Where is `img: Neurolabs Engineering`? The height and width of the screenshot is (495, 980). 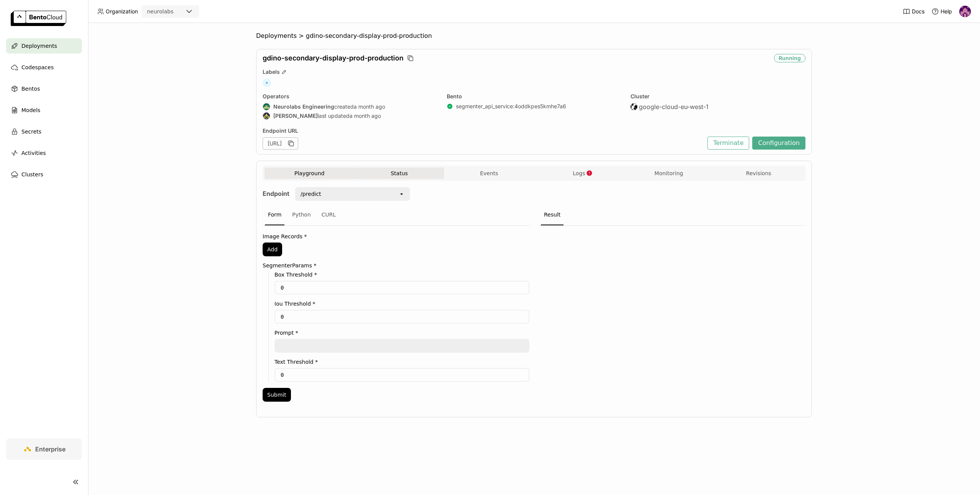 img: Neurolabs Engineering is located at coordinates (266, 107).